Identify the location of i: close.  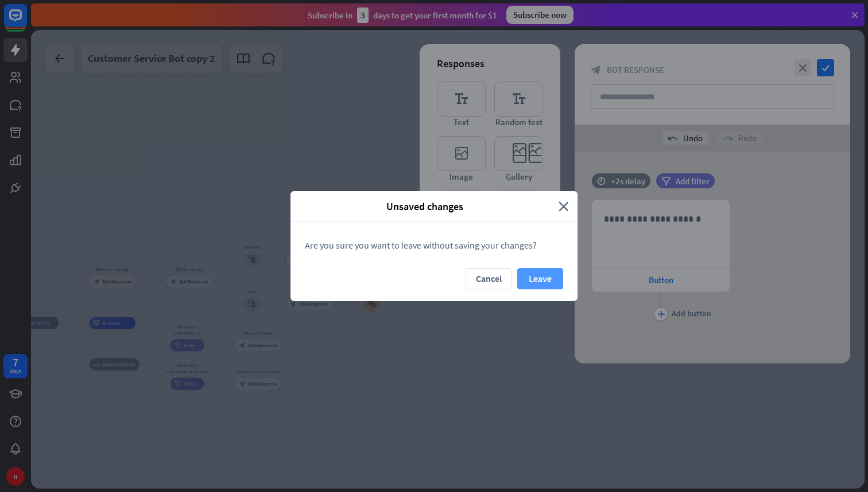
(563, 206).